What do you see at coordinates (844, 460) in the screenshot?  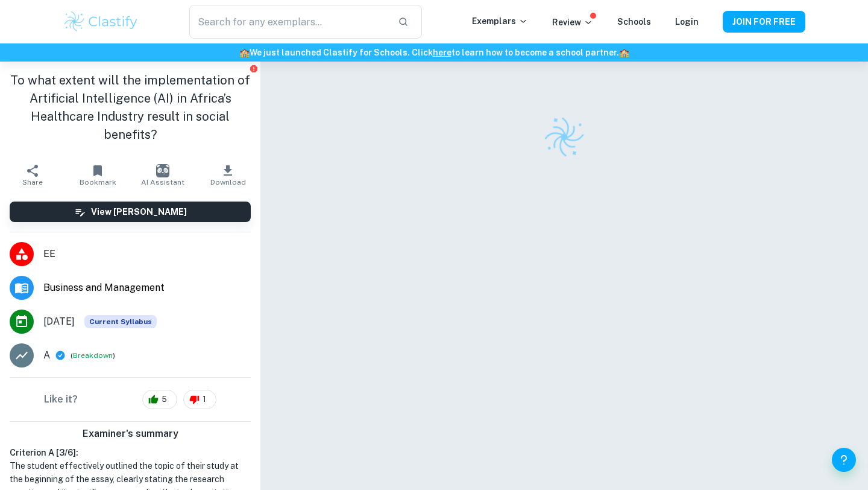 I see `button: Help and Feedback` at bounding box center [844, 460].